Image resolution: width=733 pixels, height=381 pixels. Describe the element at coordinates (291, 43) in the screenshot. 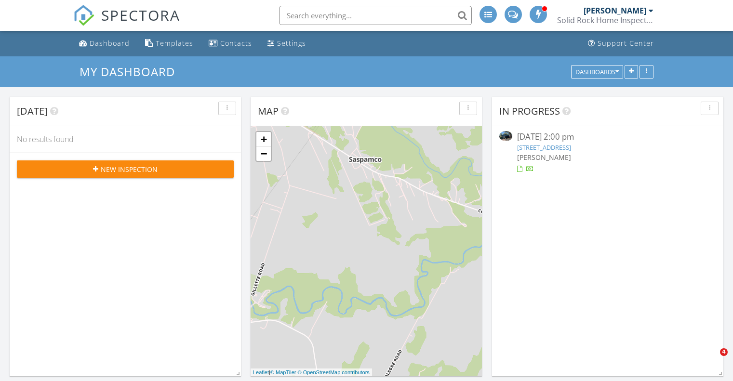

I see `div: Settings` at that location.